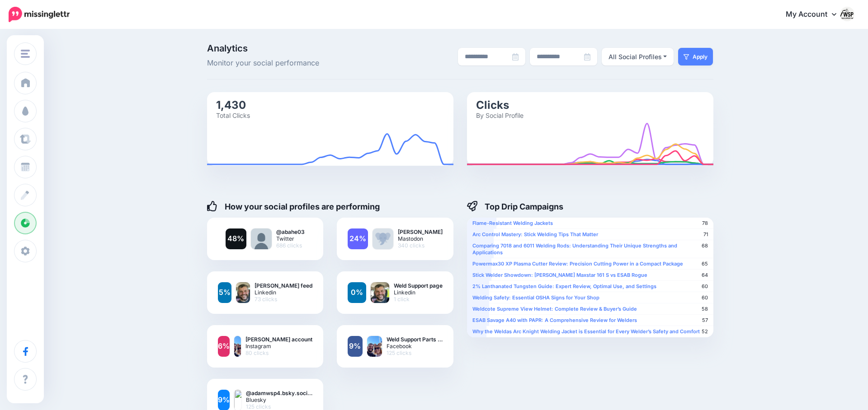 This screenshot has width=868, height=410. I want to click on a: 5%, so click(225, 293).